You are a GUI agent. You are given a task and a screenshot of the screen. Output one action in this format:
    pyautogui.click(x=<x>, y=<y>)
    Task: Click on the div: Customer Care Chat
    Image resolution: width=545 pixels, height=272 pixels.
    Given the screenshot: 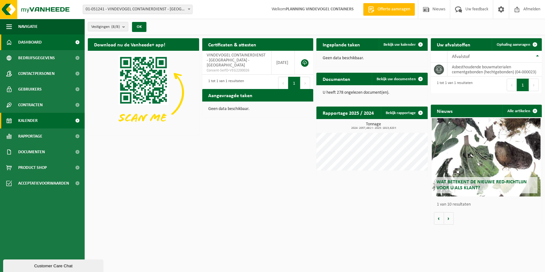 What is the action you would take?
    pyautogui.click(x=50, y=8)
    